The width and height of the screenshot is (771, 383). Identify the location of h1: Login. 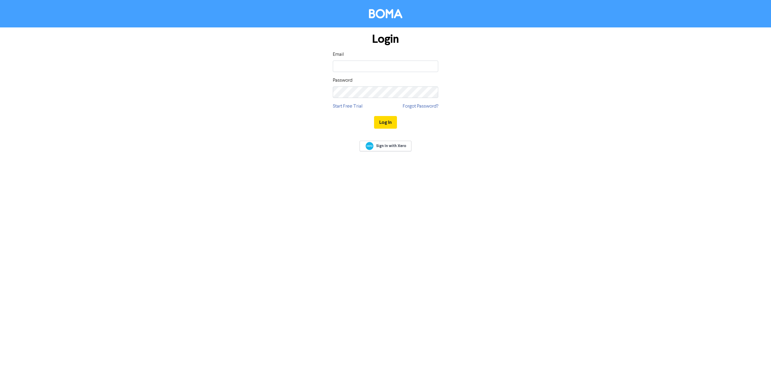
(386, 39).